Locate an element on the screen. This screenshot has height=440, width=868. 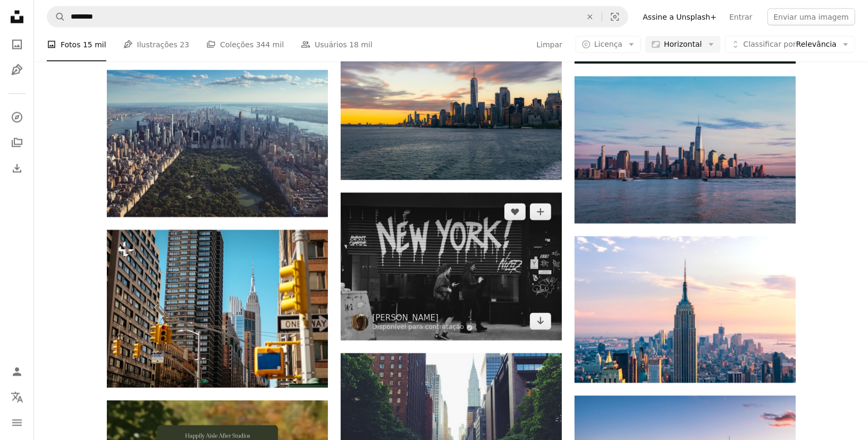
img: fotografia em tons de cinza de duas mulheres caminhando is located at coordinates (451, 267).